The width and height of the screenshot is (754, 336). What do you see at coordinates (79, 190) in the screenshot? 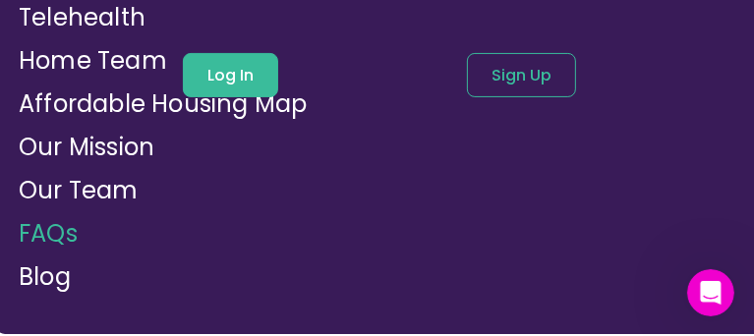
I see `a: Our Team` at bounding box center [79, 190].